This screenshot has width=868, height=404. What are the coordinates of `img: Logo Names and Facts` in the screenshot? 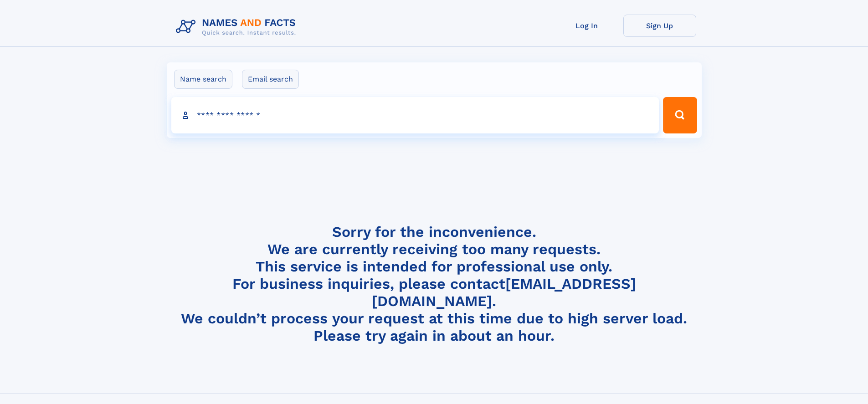 It's located at (237, 27).